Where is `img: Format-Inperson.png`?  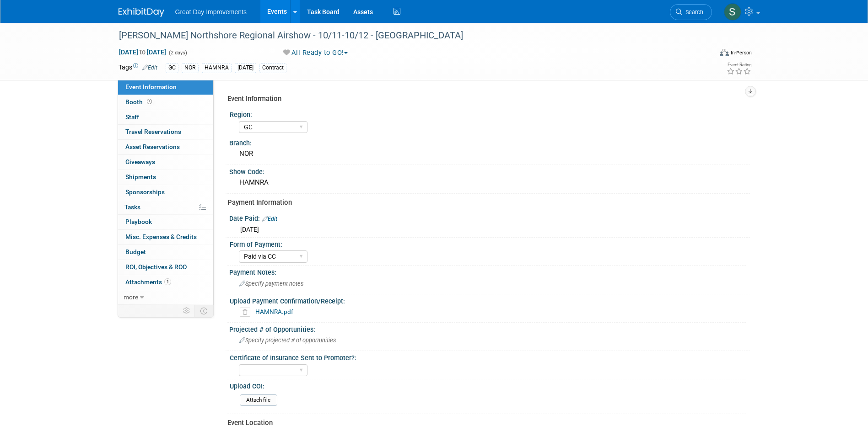
img: Format-Inperson.png is located at coordinates (724, 53).